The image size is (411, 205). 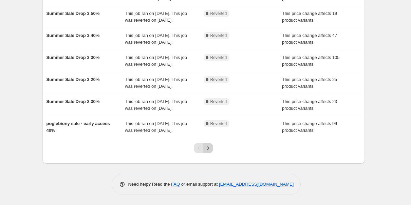 What do you see at coordinates (73, 13) in the screenshot?
I see `span: Summer Sale Drop 3 50%` at bounding box center [73, 13].